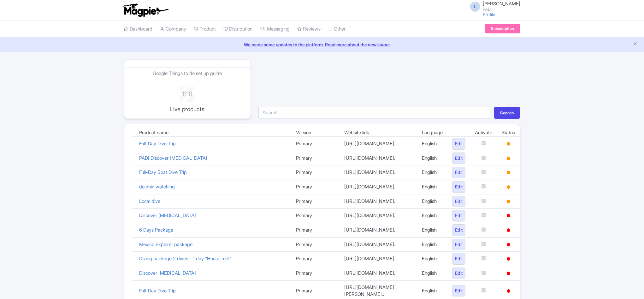 The height and width of the screenshot is (299, 644). I want to click on td: Version, so click(316, 133).